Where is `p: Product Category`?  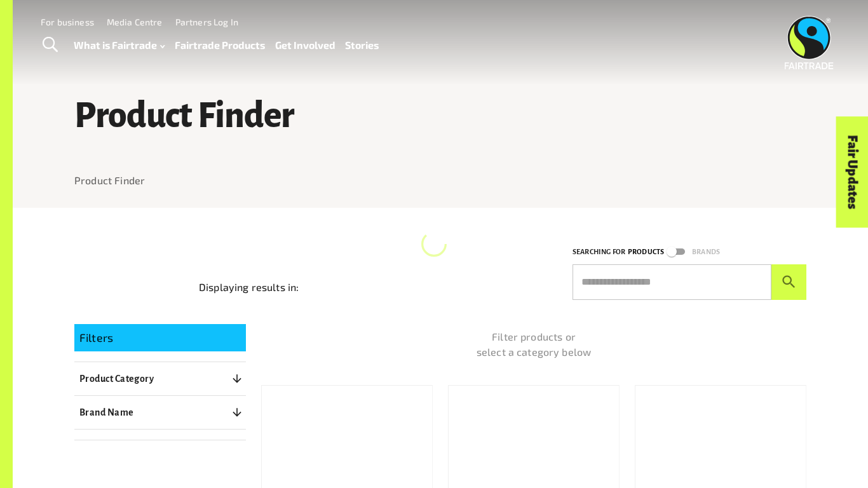 p: Product Category is located at coordinates (116, 378).